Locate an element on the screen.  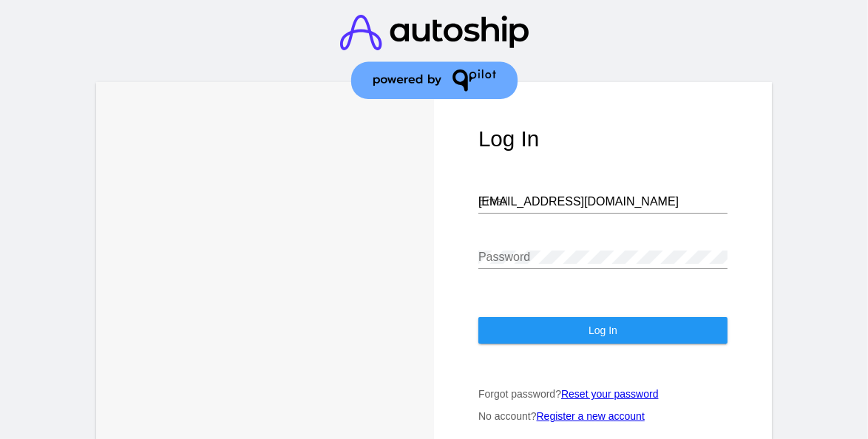
input: Email is located at coordinates (602, 202).